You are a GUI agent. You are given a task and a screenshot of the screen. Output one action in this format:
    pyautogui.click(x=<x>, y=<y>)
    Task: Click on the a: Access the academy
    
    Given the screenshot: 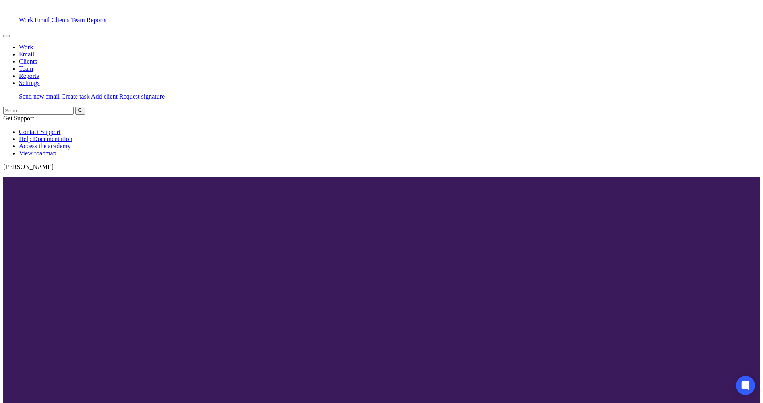 What is the action you would take?
    pyautogui.click(x=45, y=146)
    